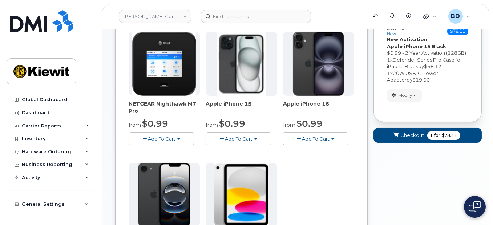 The width and height of the screenshot is (493, 225). What do you see at coordinates (413, 135) in the screenshot?
I see `span: Checkout` at bounding box center [413, 135].